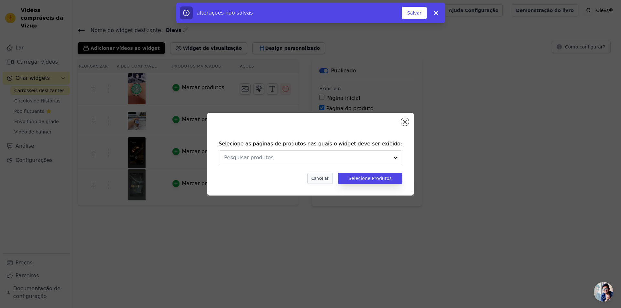  What do you see at coordinates (225, 13) in the screenshot?
I see `font: alterações não salvas` at bounding box center [225, 13].